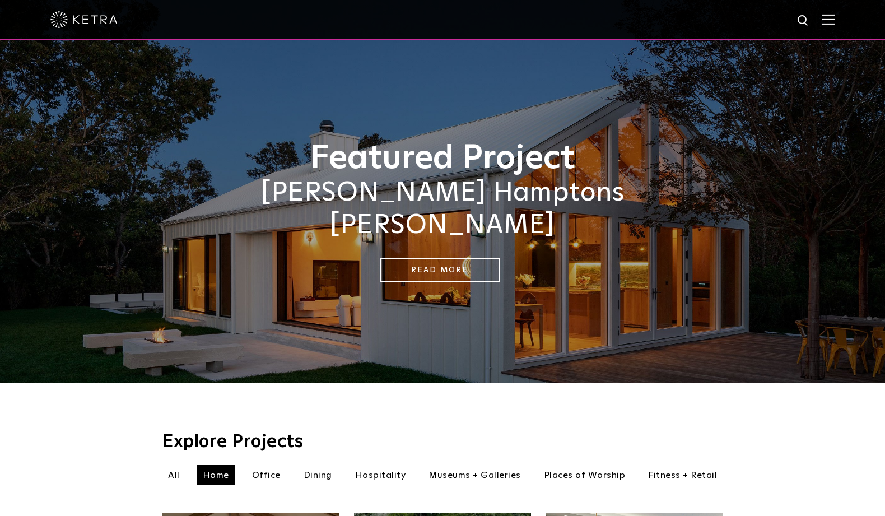  Describe the element at coordinates (216, 475) in the screenshot. I see `li: Home` at that location.